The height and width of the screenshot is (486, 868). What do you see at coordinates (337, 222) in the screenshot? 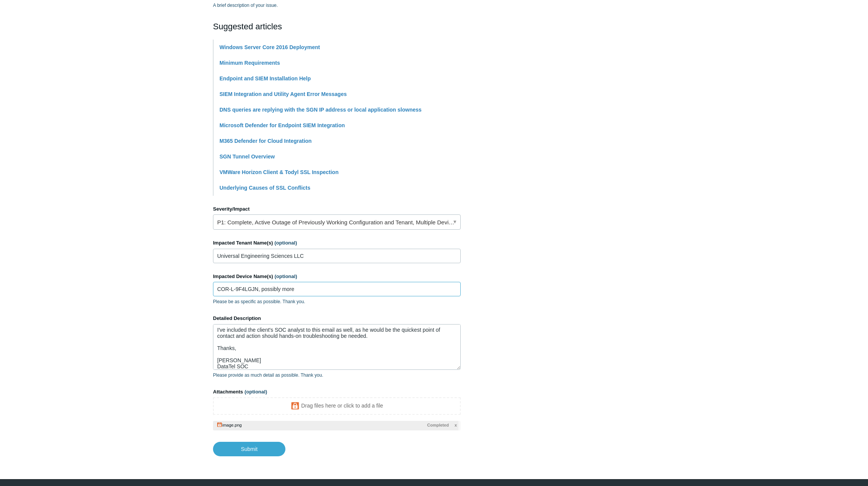
I see `a: P1: Complete, Active Outage of Previously Working Configuration and Tenant, Multiple Devices` at bounding box center [337, 222].